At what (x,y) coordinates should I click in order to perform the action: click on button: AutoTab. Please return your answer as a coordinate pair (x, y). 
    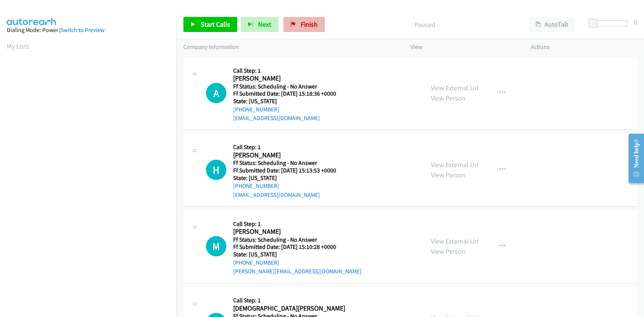
    Looking at the image, I should click on (552, 25).